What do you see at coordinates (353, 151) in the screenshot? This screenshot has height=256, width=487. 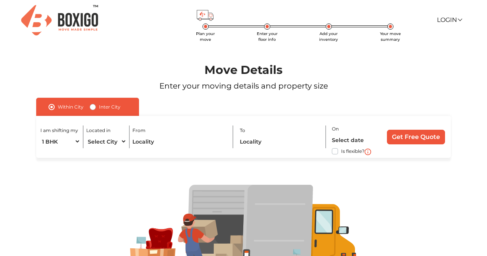 I see `label: Is flexible?` at bounding box center [353, 151].